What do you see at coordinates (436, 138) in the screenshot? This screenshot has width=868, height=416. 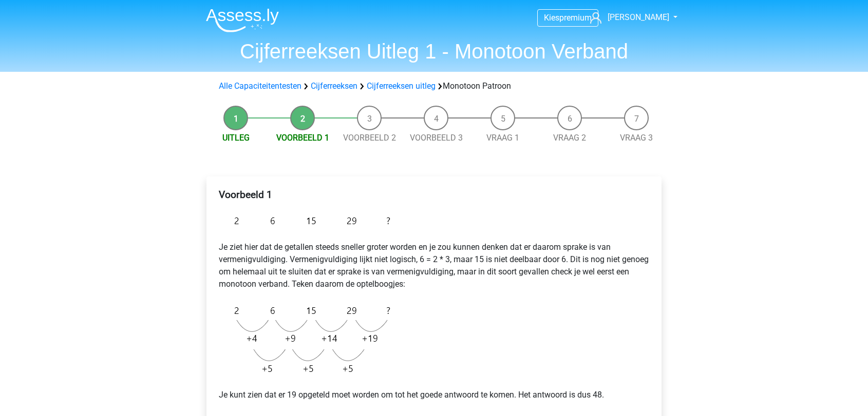 I see `a: Voorbeeld 3` at bounding box center [436, 138].